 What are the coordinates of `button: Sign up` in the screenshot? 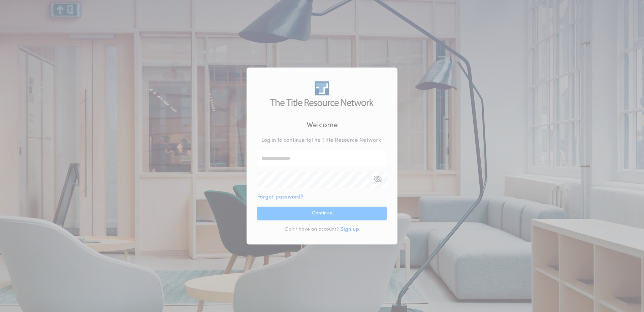 It's located at (349, 230).